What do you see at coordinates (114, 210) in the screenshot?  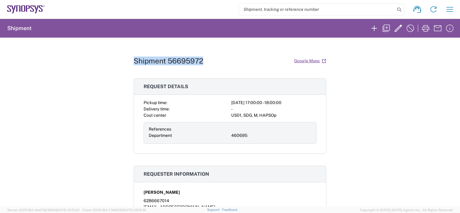 I see `span: Client: 2025.18.0-7346316` at bounding box center [114, 210].